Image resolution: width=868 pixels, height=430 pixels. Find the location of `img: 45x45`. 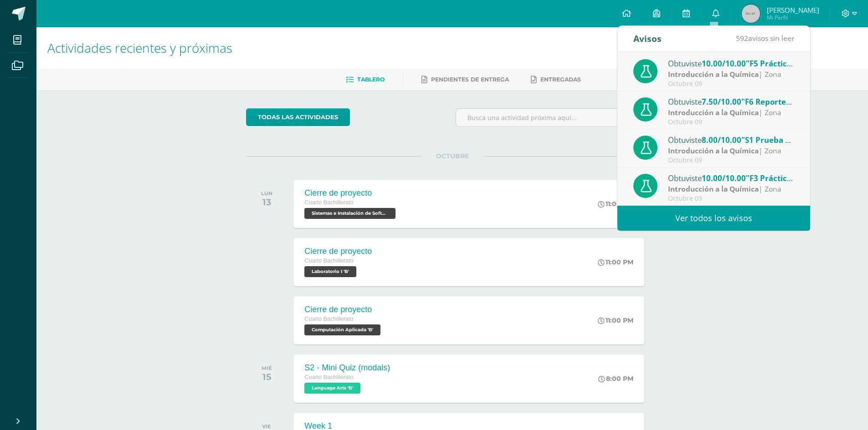

img: 45x45 is located at coordinates (751, 13).